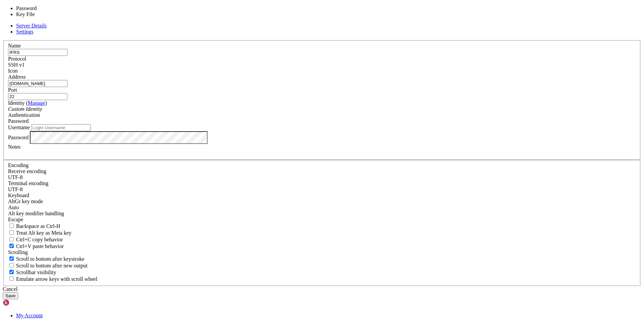 This screenshot has height=319, width=644. I want to click on span: Escape, so click(16, 219).